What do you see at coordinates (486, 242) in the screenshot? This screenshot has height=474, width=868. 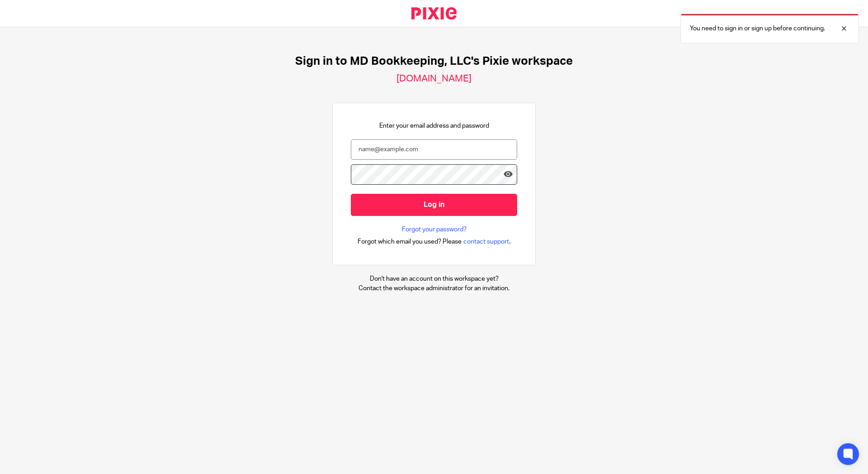 I see `span: contact support` at bounding box center [486, 242].